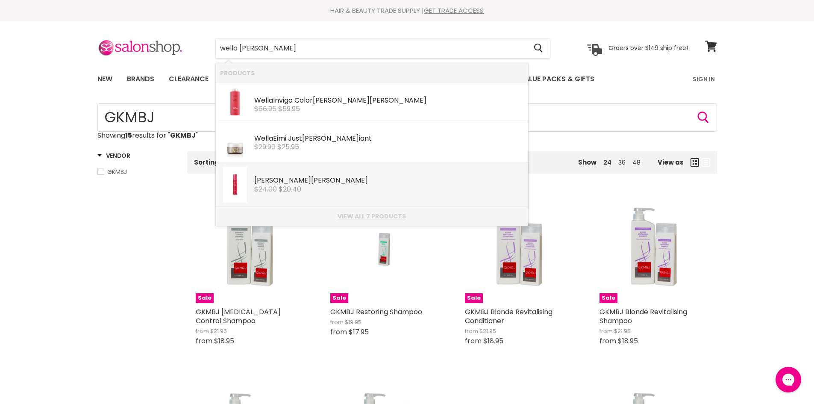 Image resolution: width=814 pixels, height=404 pixels. Describe the element at coordinates (17, 16) in the screenshot. I see `button: Gorgias live chat` at that location.